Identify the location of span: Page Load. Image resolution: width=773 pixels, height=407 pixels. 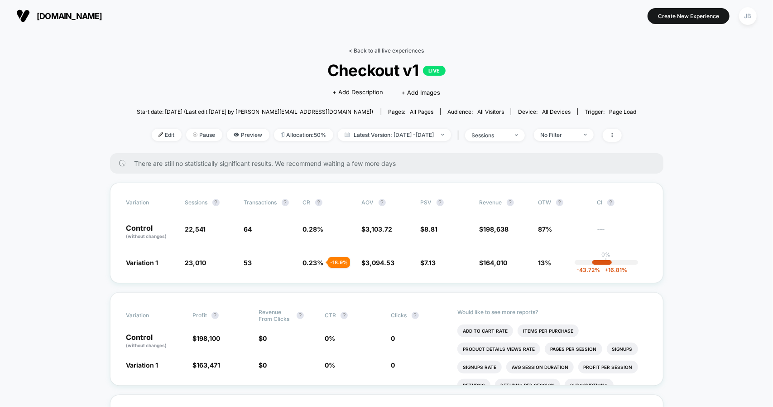
(623, 111).